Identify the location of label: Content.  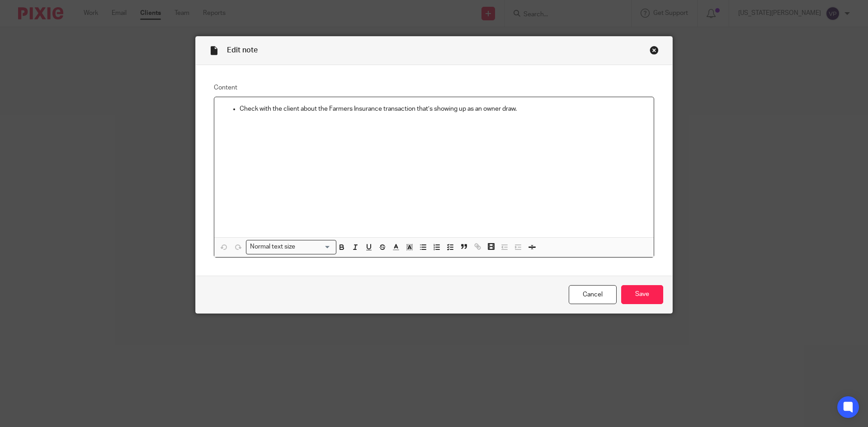
(434, 88).